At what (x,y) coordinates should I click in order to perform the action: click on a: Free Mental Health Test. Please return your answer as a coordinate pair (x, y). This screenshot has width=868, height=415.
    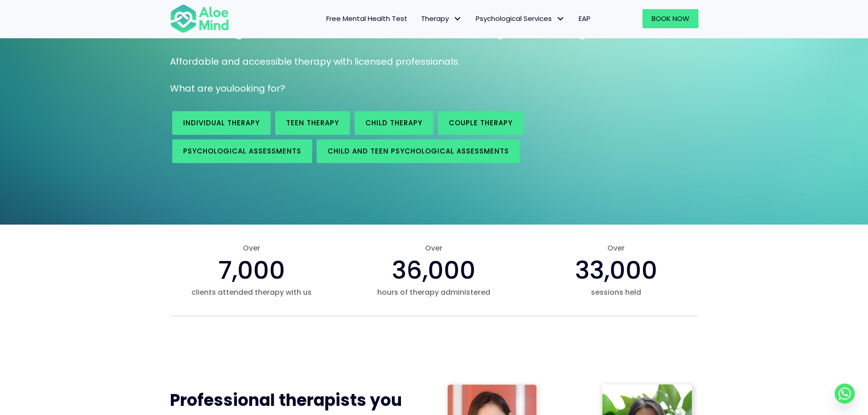
    Looking at the image, I should click on (367, 19).